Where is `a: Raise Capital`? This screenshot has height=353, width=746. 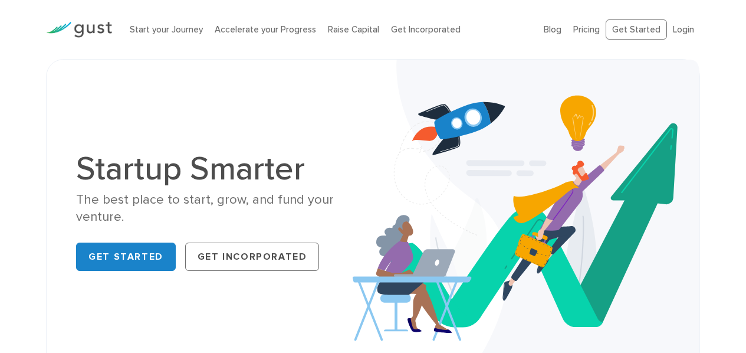 a: Raise Capital is located at coordinates (353, 29).